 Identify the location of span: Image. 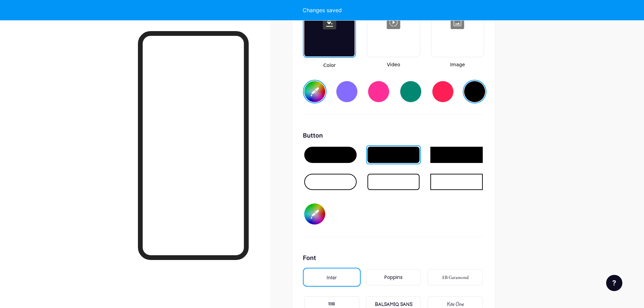
(457, 64).